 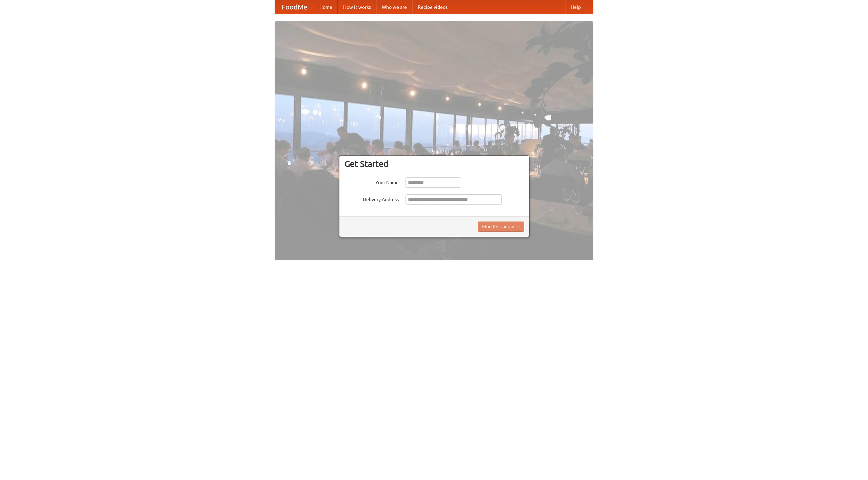 What do you see at coordinates (433, 7) in the screenshot?
I see `a: Recipe videos` at bounding box center [433, 7].